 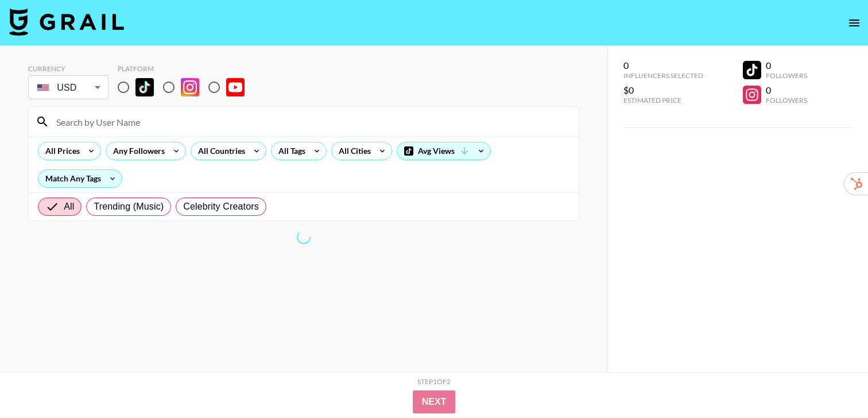 I want to click on div: Platform, so click(x=185, y=68).